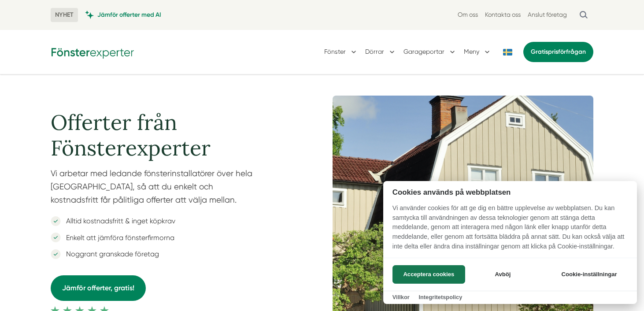 This screenshot has width=644, height=311. What do you see at coordinates (510, 192) in the screenshot?
I see `h2: Cookies används på webbplatsen` at bounding box center [510, 192].